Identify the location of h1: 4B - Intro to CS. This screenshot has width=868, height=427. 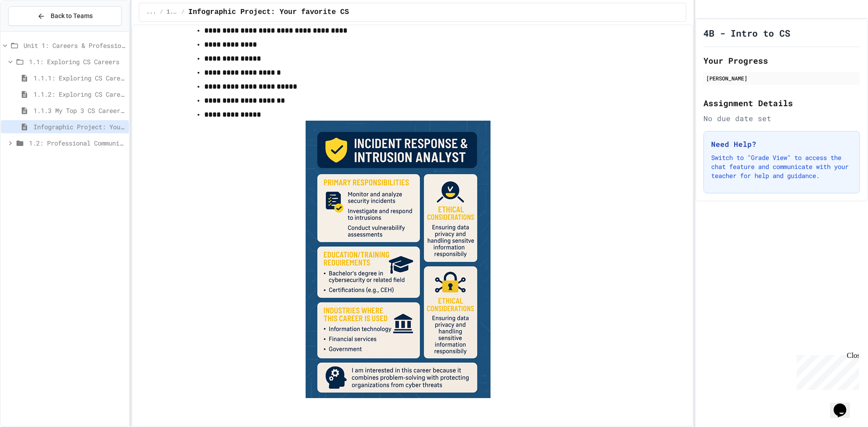
(746, 33).